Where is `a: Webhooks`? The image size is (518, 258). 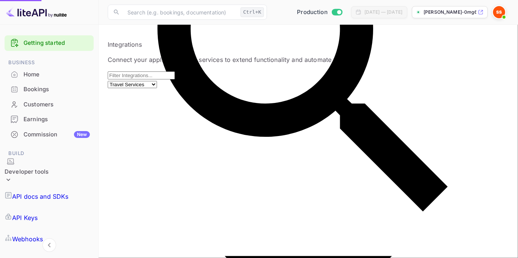 a: Webhooks is located at coordinates (49, 239).